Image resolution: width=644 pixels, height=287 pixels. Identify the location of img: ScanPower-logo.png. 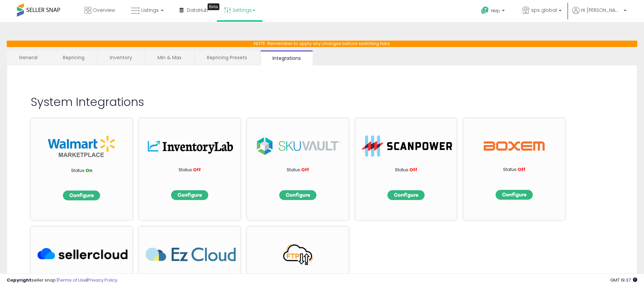
(407, 146).